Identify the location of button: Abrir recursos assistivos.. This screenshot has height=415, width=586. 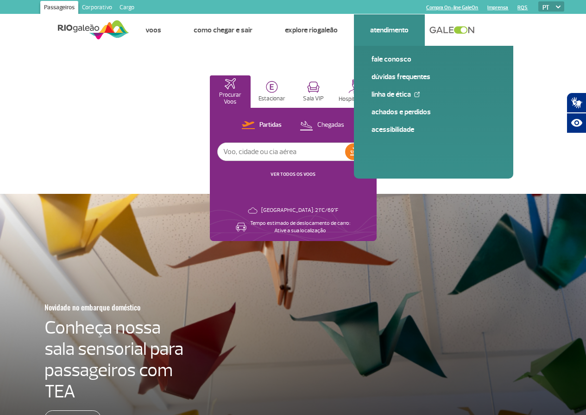
(576, 123).